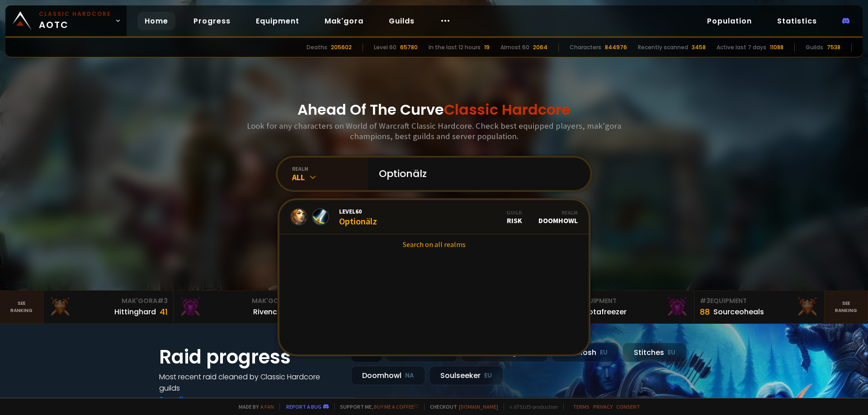 This screenshot has height=415, width=868. I want to click on div: Optionälz, so click(358, 217).